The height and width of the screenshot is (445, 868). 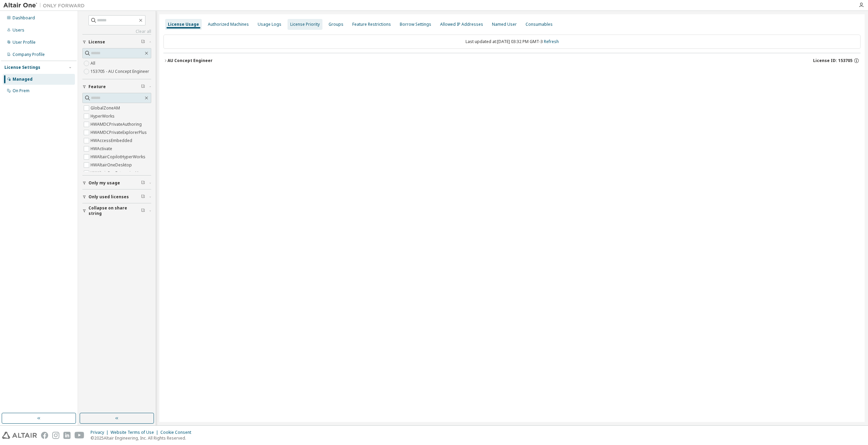 I want to click on span: License ID: 153705, so click(x=833, y=60).